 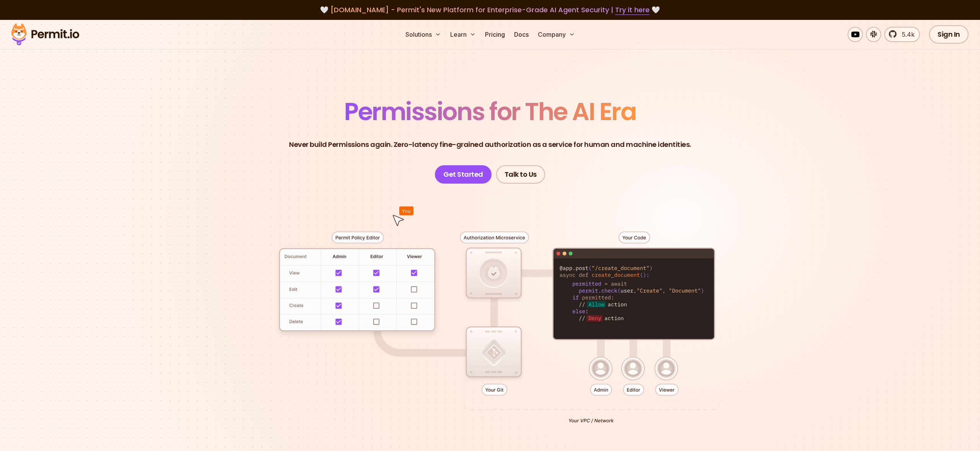 What do you see at coordinates (521, 35) in the screenshot?
I see `a: Docs` at bounding box center [521, 35].